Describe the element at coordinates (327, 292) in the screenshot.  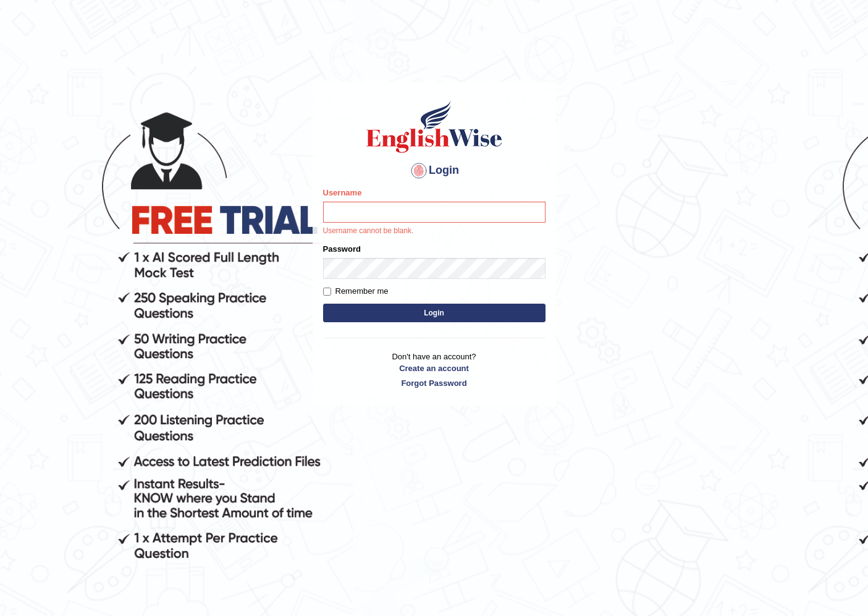
I see `input: Remember me` at that location.